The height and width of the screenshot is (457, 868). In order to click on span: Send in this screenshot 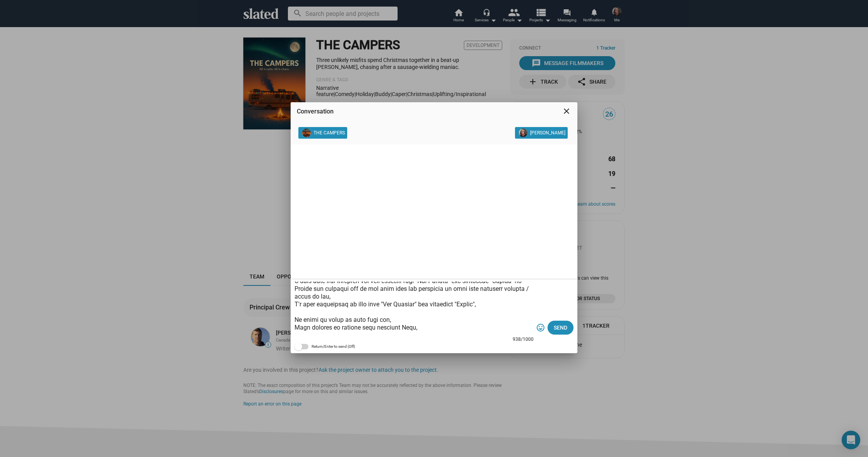, I will do `click(560, 328)`.